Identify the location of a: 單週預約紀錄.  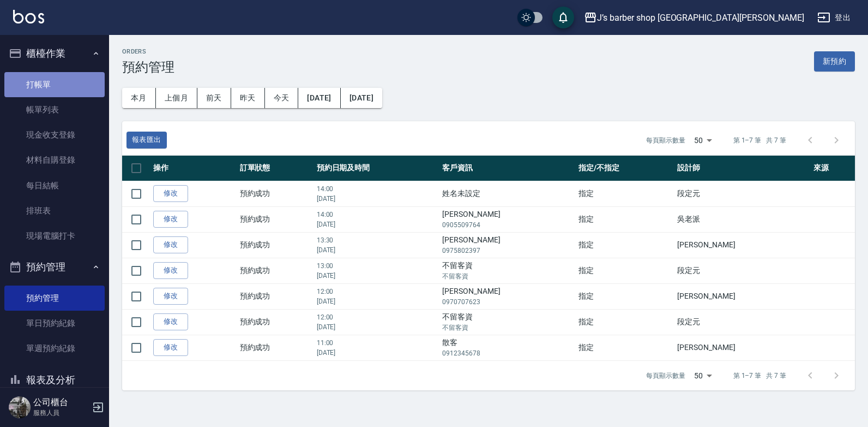
(54, 348).